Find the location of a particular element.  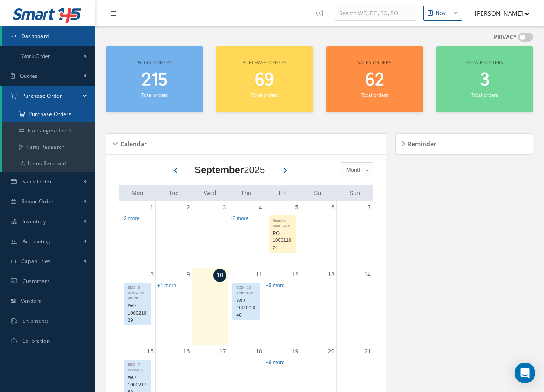

span: 69 is located at coordinates (264, 80).